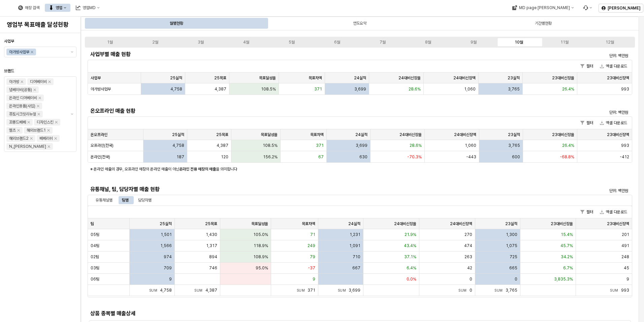  What do you see at coordinates (313, 257) in the screenshot?
I see `span: 79` at bounding box center [313, 257].